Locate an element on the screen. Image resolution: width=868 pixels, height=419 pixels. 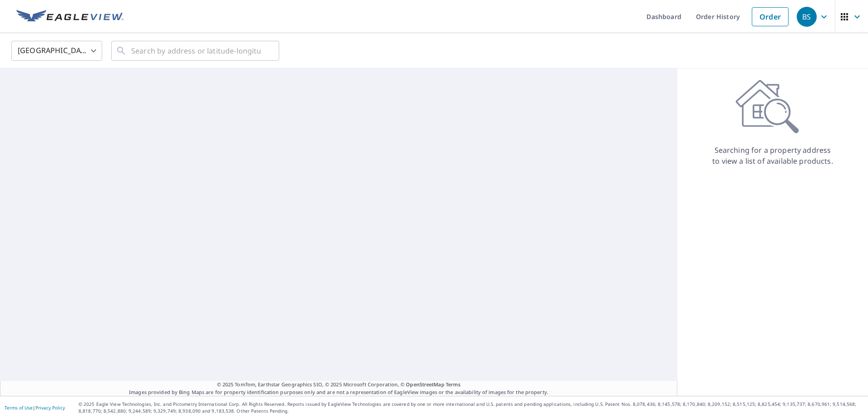
a: Terms of Use is located at coordinates (19, 408).